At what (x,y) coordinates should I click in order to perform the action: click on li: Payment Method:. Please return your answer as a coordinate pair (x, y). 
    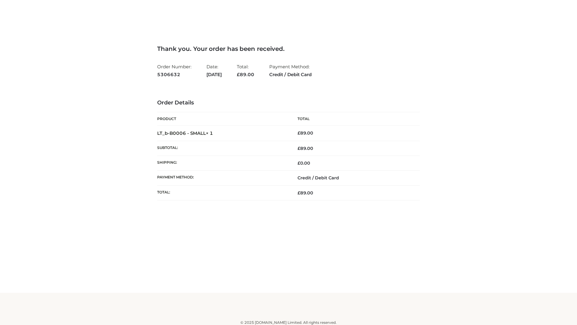
    Looking at the image, I should click on (290, 70).